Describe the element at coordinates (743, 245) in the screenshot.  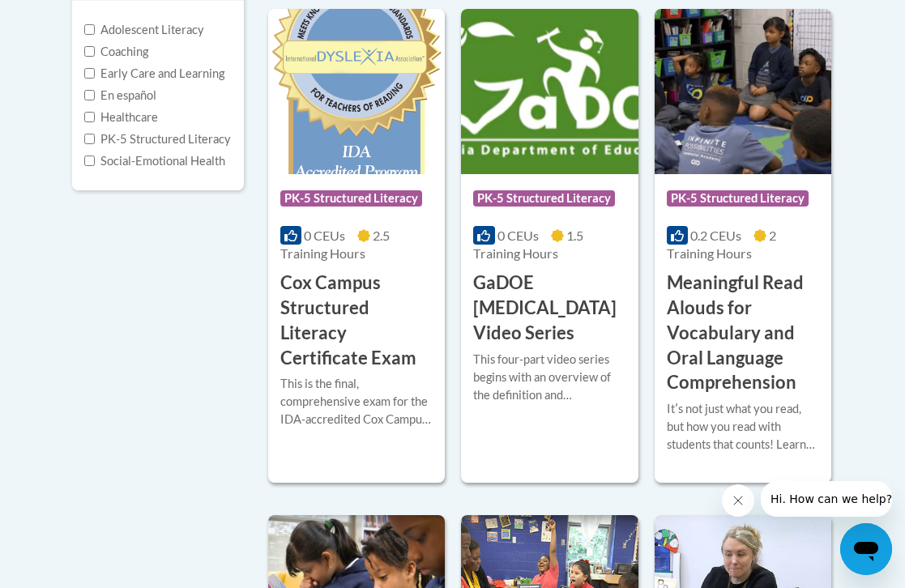
I see `a: Course LogoPK-5 Structured Literacy0.2 CEUs2 Training Hours Meaningful Read Alouds for Vocabulary...` at that location.